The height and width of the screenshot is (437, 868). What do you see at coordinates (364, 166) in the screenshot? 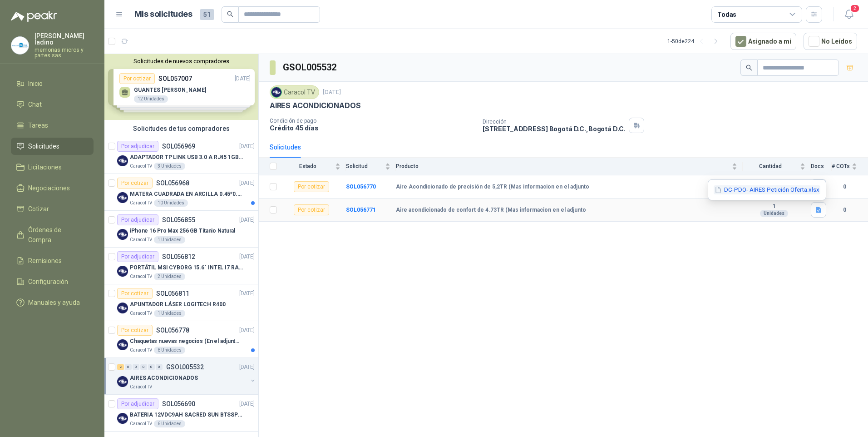
I see `span: Solicitud` at bounding box center [364, 166].